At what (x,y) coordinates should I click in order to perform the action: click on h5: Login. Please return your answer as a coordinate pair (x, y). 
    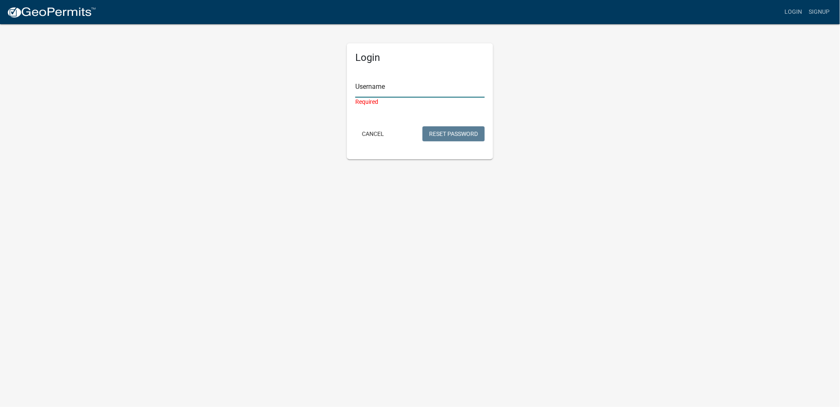
    Looking at the image, I should click on (420, 58).